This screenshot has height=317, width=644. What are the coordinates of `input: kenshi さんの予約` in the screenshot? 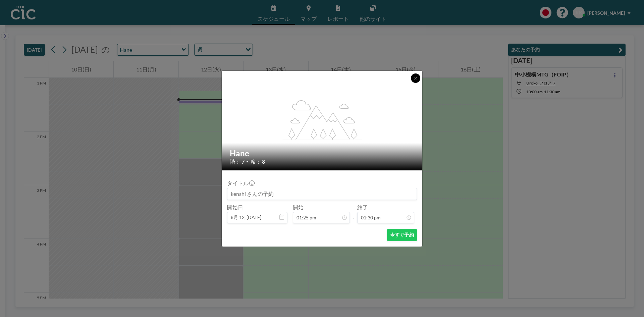 It's located at (322, 194).